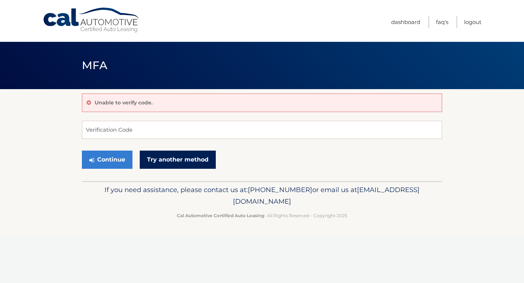 This screenshot has height=283, width=524. What do you see at coordinates (92, 20) in the screenshot?
I see `a: Cal Automotive` at bounding box center [92, 20].